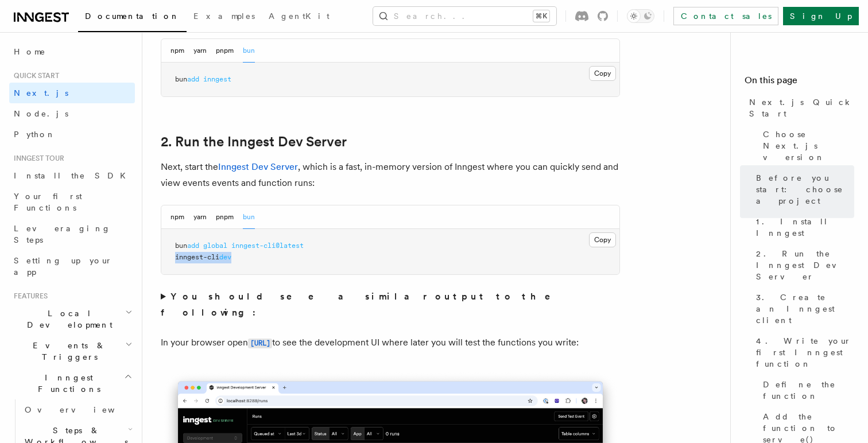 This screenshot has height=443, width=868. Describe the element at coordinates (464, 16) in the screenshot. I see `button: Search...⌘K` at that location.